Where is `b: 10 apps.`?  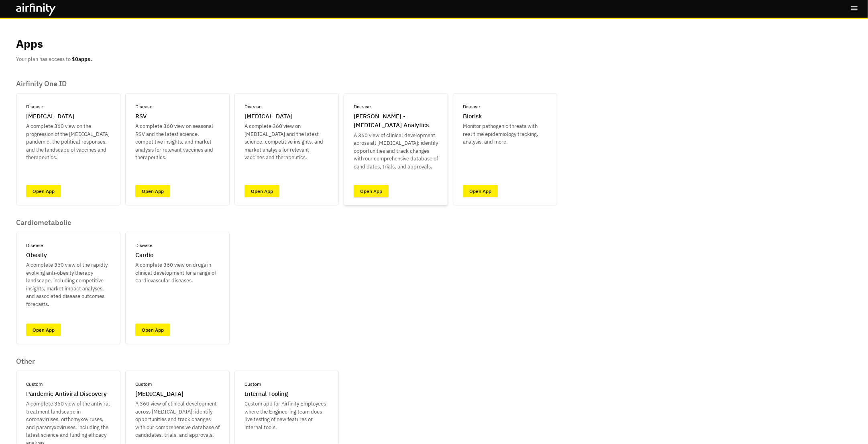
b: 10 apps. is located at coordinates (82, 59).